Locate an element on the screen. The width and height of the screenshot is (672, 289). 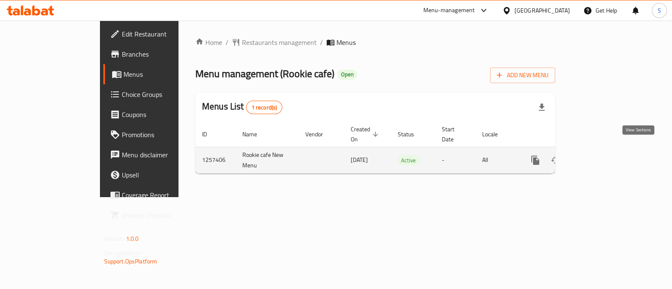
td: Rookie cafe New Menu is located at coordinates (267, 160).